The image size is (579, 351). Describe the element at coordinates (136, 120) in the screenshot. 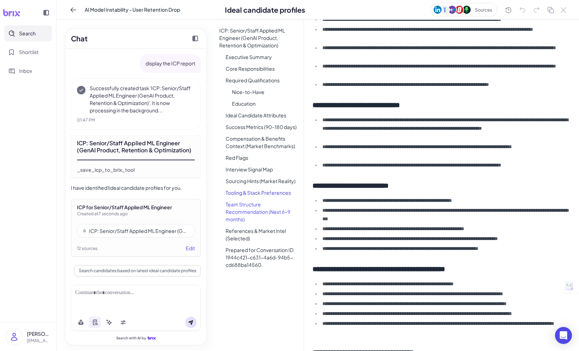

I see `div: 01:47 PM` at that location.